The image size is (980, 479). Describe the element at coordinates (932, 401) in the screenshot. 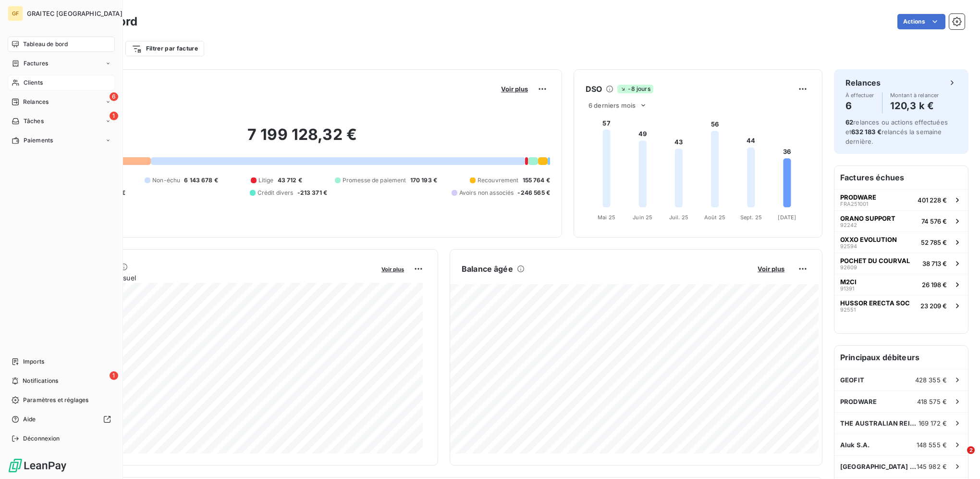

I see `span: 418 575 €` at that location.